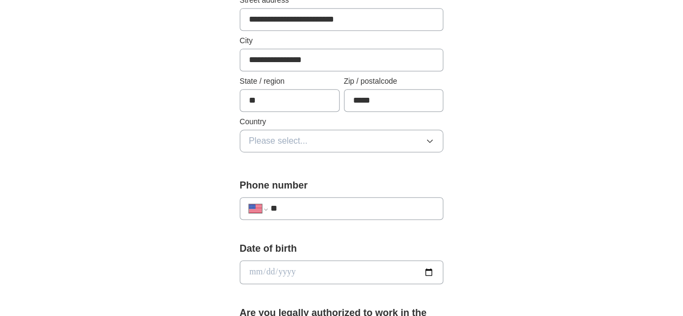  I want to click on label: Date of birth, so click(342, 248).